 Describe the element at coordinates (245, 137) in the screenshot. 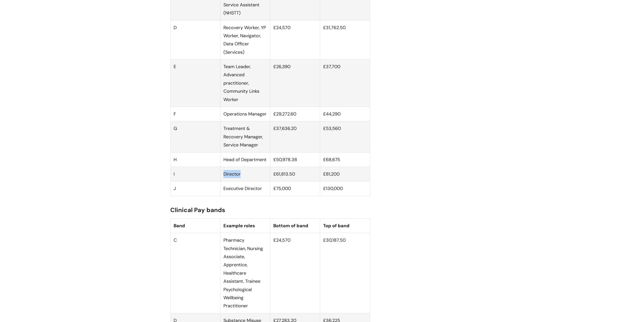

I see `td: Treatment & Recovery Manager, Service Manager` at that location.